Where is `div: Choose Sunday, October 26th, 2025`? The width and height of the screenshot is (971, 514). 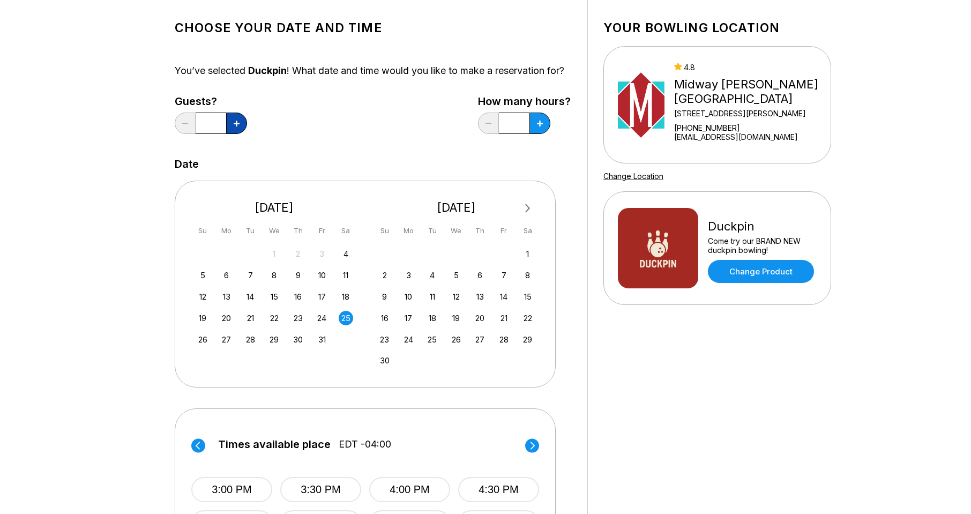 div: Choose Sunday, October 26th, 2025 is located at coordinates (203, 339).